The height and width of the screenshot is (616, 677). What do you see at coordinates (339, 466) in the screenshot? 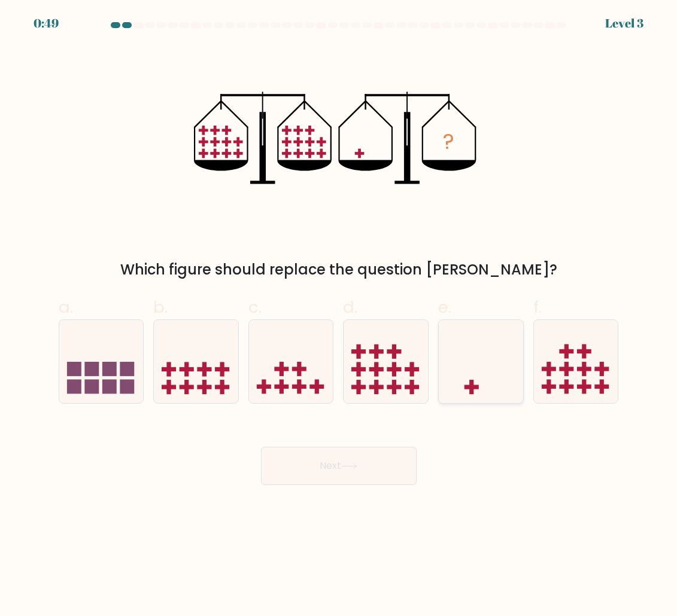
I see `button: Next` at bounding box center [339, 466].